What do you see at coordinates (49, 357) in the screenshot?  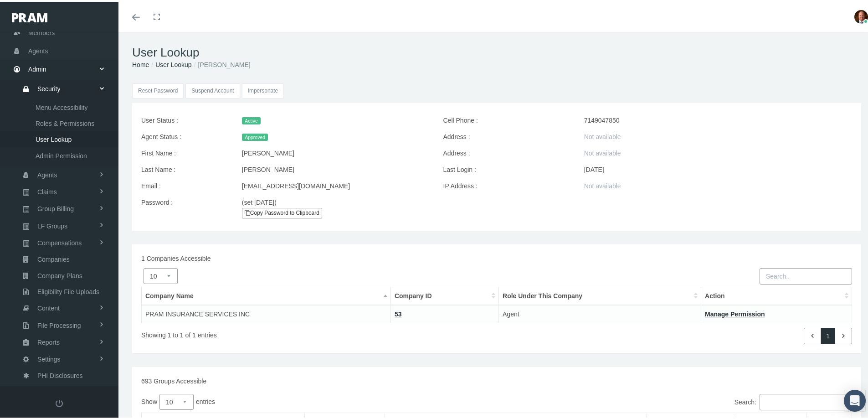 I see `span: Settings` at bounding box center [49, 357].